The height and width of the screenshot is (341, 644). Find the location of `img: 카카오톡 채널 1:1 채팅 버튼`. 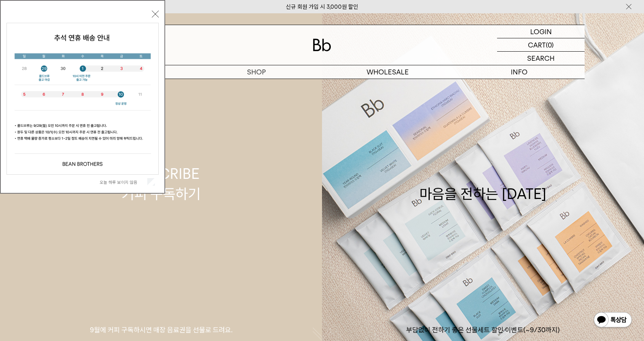

img: 카카오톡 채널 1:1 채팅 버튼 is located at coordinates (613, 321).